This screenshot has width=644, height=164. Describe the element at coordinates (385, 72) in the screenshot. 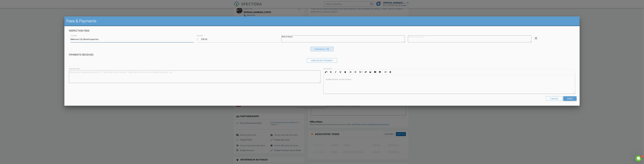

I see `button: Code View` at that location.